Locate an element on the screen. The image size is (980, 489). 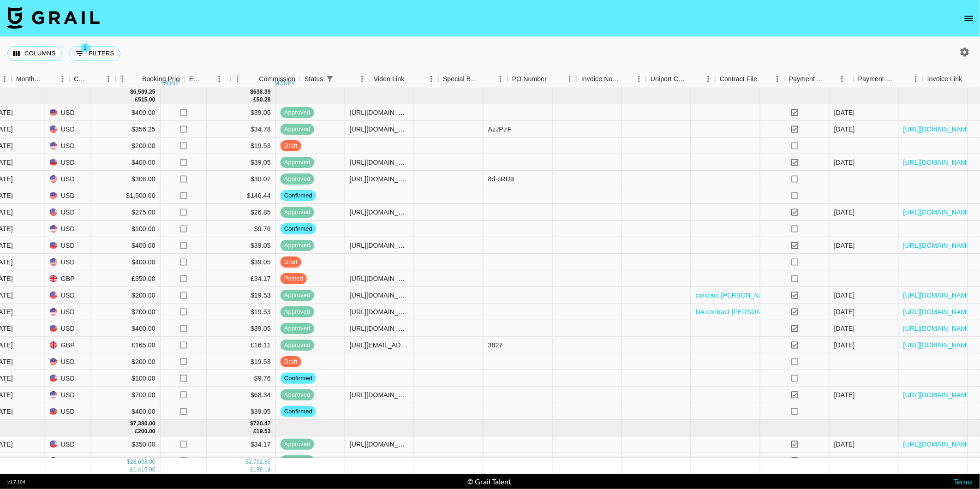
div: $68.34 is located at coordinates (242, 395).